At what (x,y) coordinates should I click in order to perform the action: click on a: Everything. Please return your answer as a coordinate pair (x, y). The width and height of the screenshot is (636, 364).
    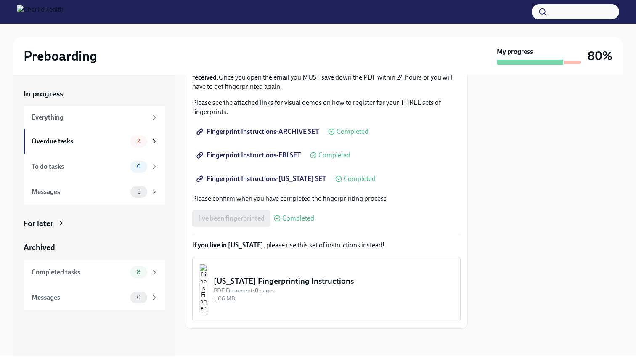
    Looking at the image, I should click on (94, 117).